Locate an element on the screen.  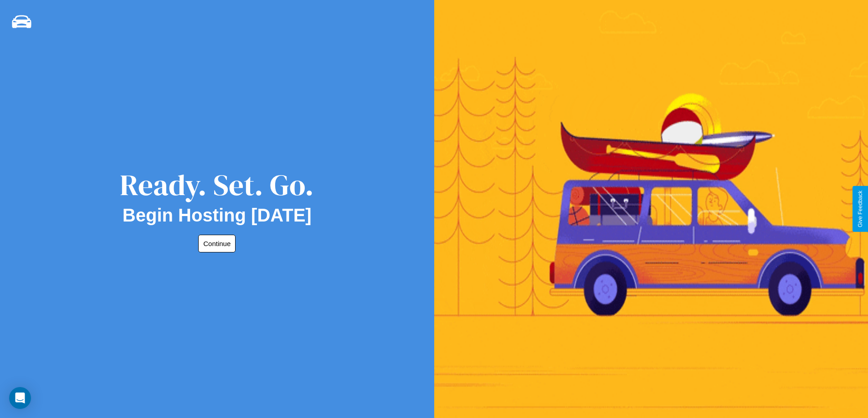
div: Give Feedback is located at coordinates (860, 209).